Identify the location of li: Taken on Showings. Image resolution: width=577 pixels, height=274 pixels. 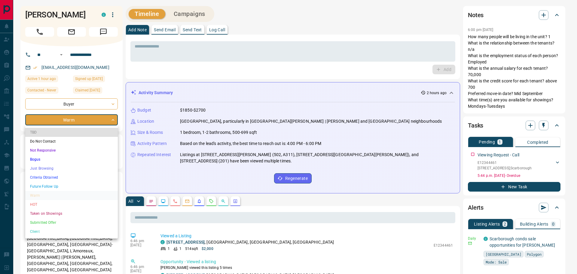
(71, 213).